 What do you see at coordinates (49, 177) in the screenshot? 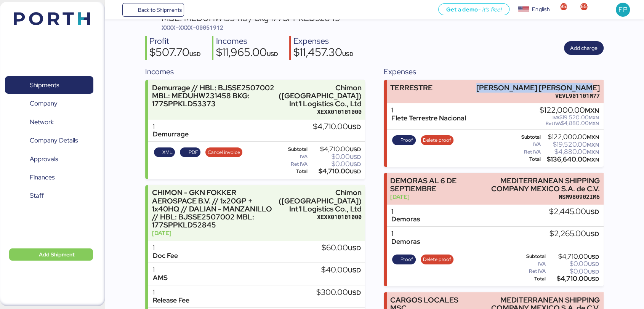
I see `a: Finances` at bounding box center [49, 177].